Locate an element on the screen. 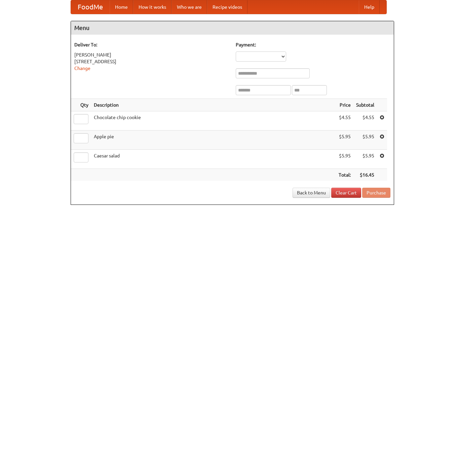 This screenshot has height=476, width=457. th: Description is located at coordinates (214, 105).